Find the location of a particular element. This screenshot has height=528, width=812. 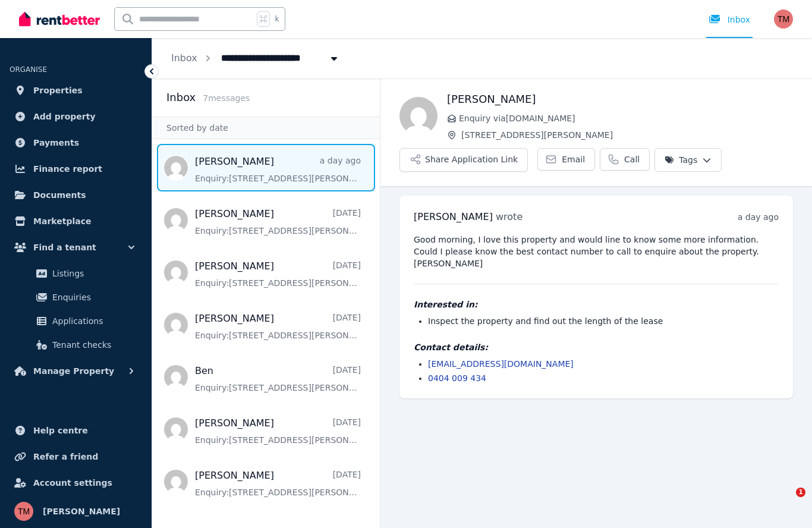

span: wrote is located at coordinates (508, 217).